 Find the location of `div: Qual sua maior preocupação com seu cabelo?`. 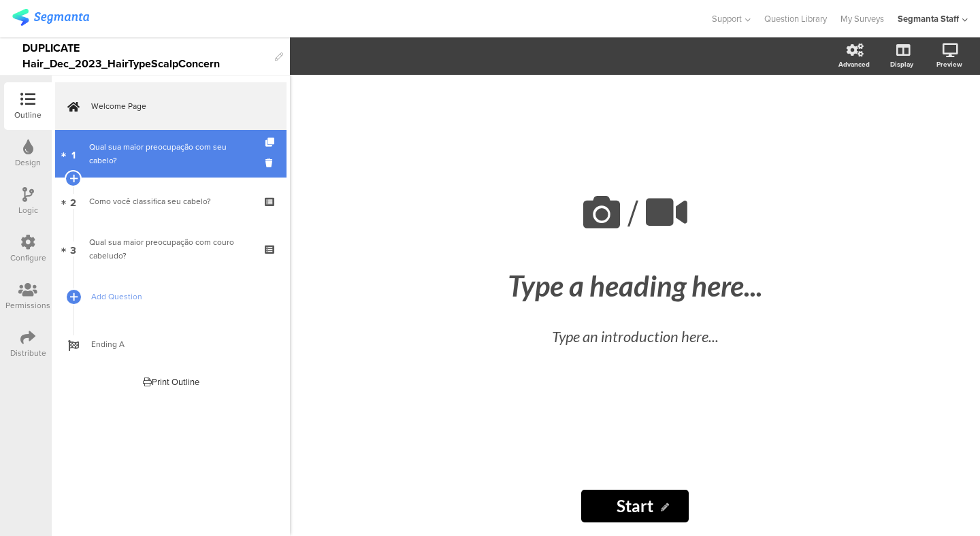

div: Qual sua maior preocupação com seu cabelo? is located at coordinates (170, 154).